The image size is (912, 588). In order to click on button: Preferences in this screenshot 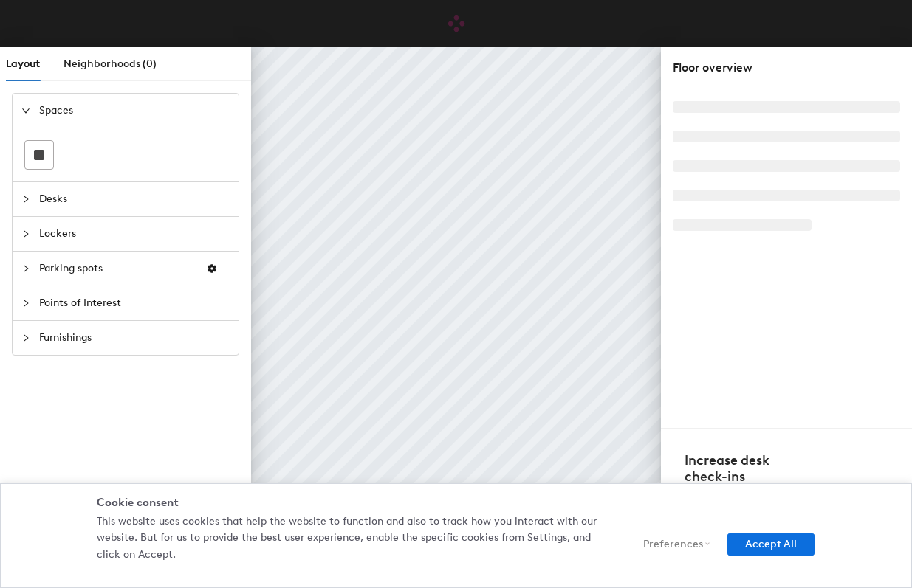, I will do `click(670, 545)`.